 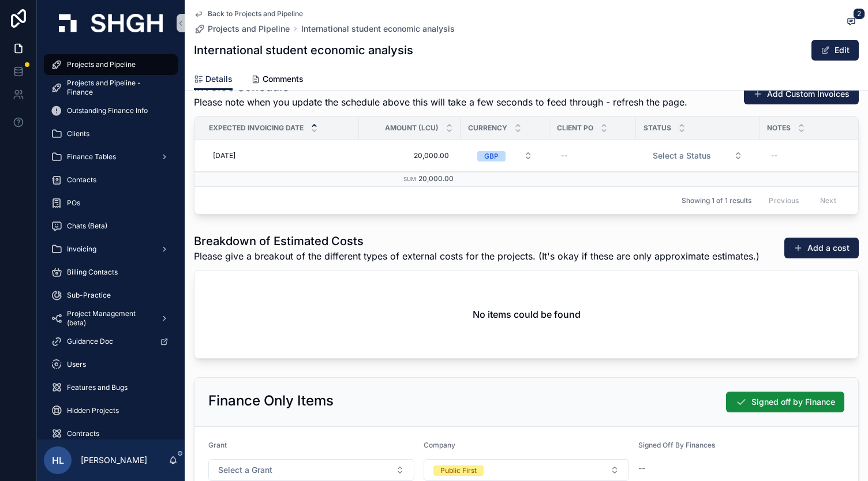 What do you see at coordinates (107, 111) in the screenshot?
I see `span: Outstanding Finance Info` at bounding box center [107, 111].